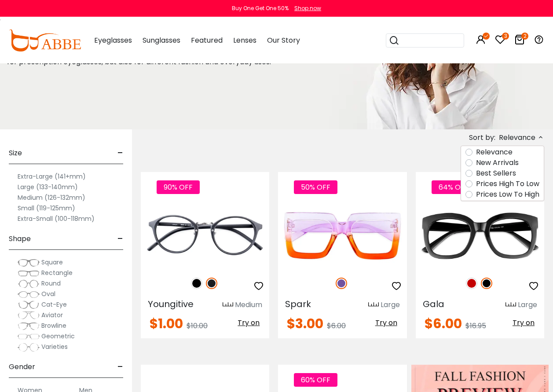  Describe the element at coordinates (29, 337) in the screenshot. I see `img: Geometric.png` at that location.